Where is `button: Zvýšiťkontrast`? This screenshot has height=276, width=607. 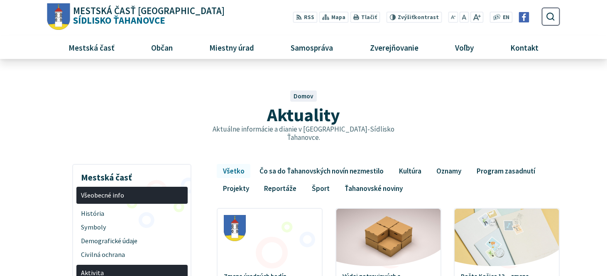 button: Zvýšiťkontrast is located at coordinates (414, 17).